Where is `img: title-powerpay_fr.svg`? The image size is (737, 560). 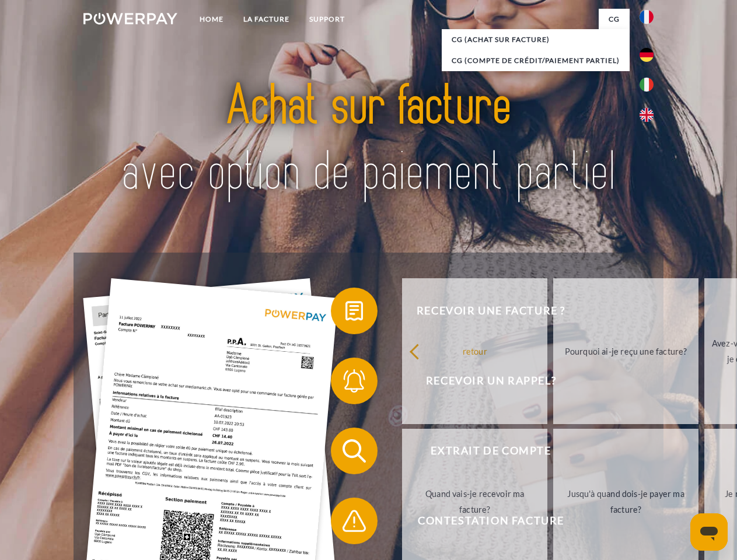
img: title-powerpay_fr.svg is located at coordinates (368, 140).